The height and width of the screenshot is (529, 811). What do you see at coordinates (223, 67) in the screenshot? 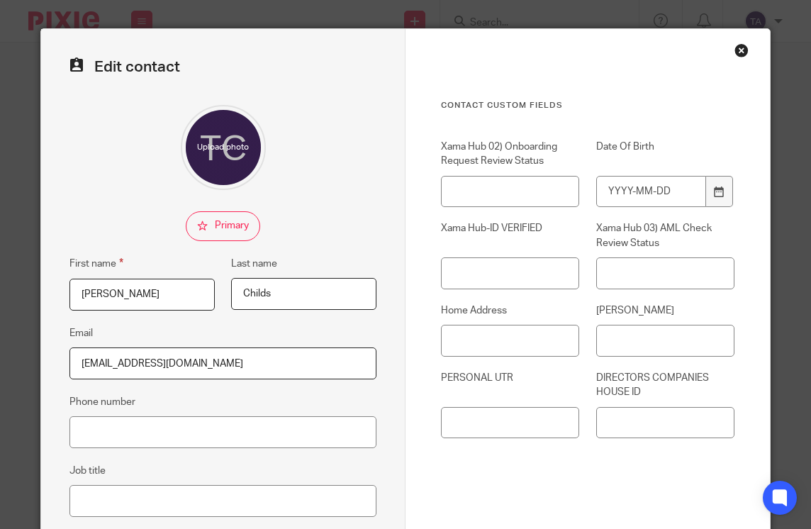
I see `h2: Edit contact` at bounding box center [223, 67].